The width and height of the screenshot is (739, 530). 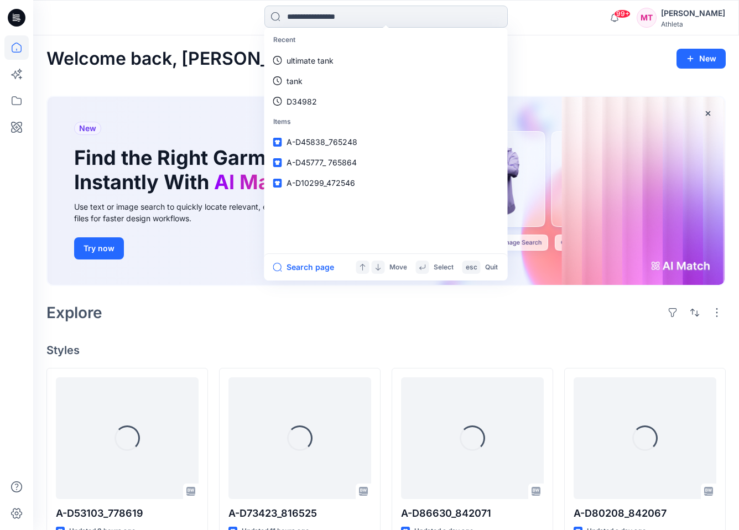 I want to click on button: Search page, so click(x=303, y=267).